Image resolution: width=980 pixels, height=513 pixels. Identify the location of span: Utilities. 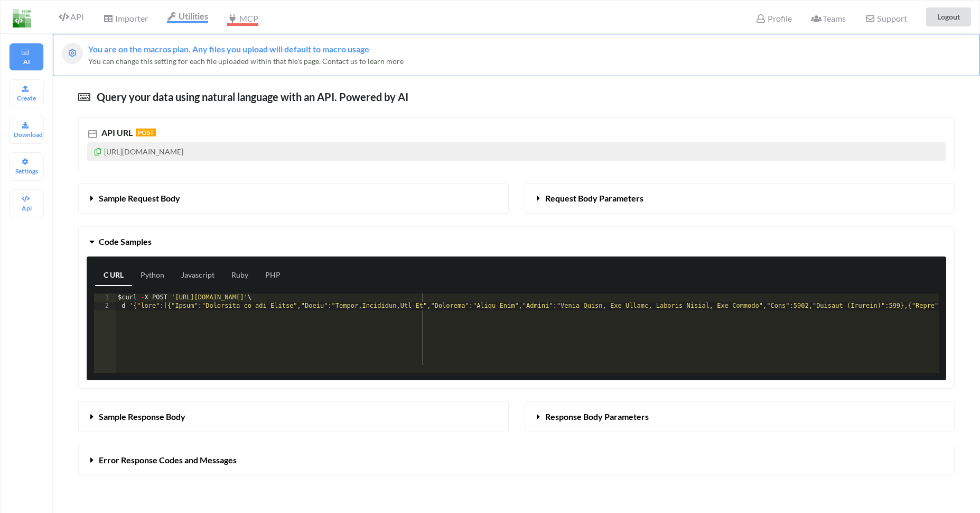
(188, 16).